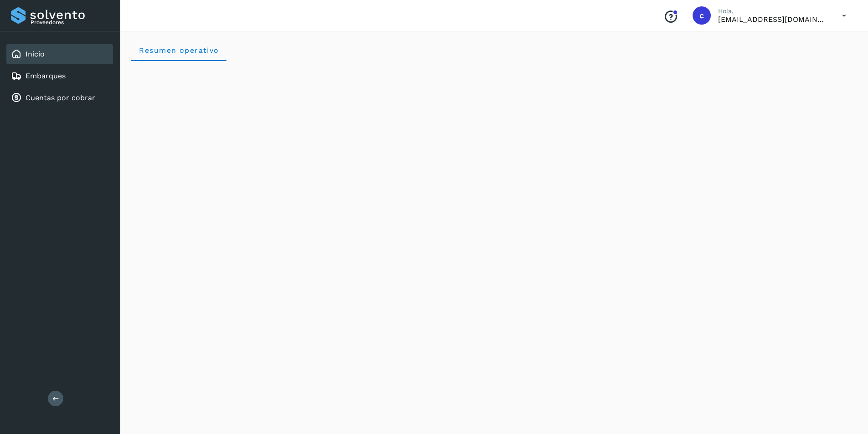  Describe the element at coordinates (35, 54) in the screenshot. I see `a: Inicio` at that location.